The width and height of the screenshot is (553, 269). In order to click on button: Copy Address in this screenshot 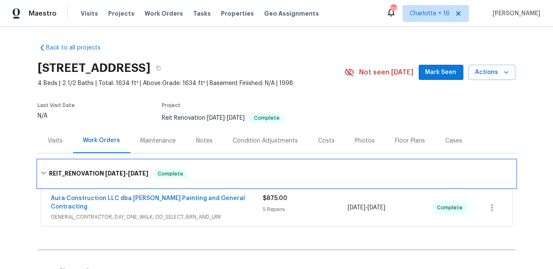, I will do `click(159, 68)`.